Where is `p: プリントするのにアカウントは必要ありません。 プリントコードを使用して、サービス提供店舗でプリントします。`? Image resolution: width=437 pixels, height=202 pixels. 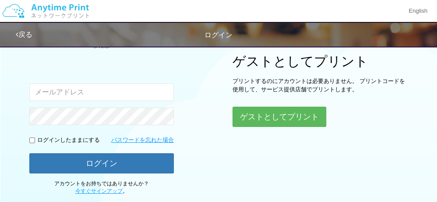 p: プリントするのにアカウントは必要ありません。 プリントコードを使用して、サービス提供店舗でプリントします。 is located at coordinates (320, 85).